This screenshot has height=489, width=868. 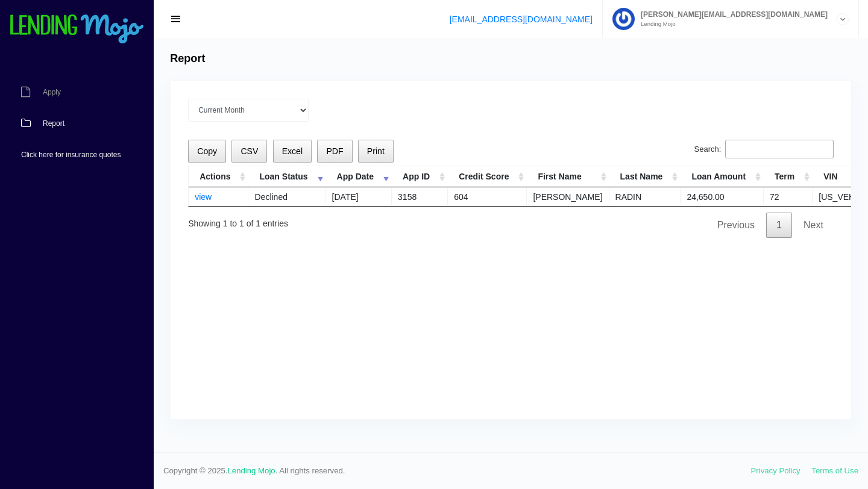 I want to click on img: Profile image, so click(x=624, y=19).